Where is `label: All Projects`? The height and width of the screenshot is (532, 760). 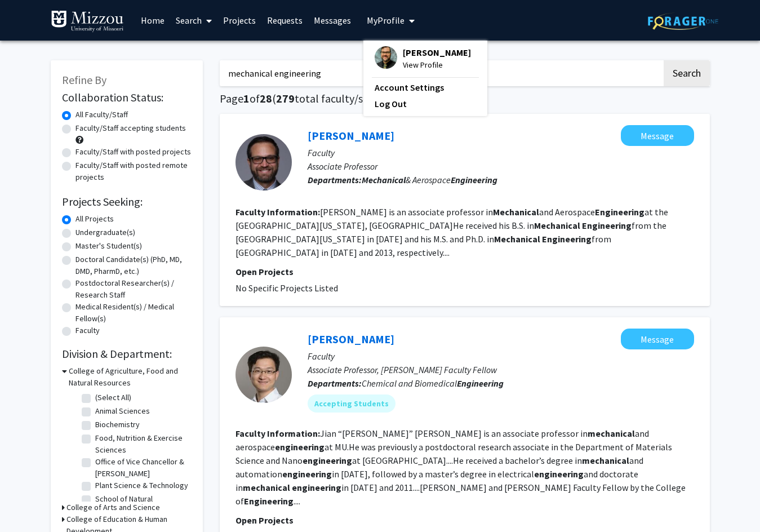
label: All Projects is located at coordinates (94, 219).